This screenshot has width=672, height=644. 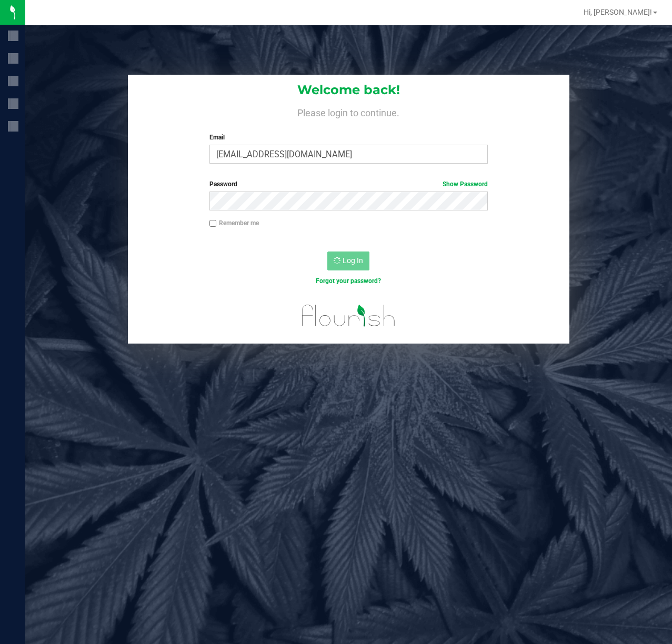 What do you see at coordinates (353, 260) in the screenshot?
I see `span: Log In` at bounding box center [353, 260].